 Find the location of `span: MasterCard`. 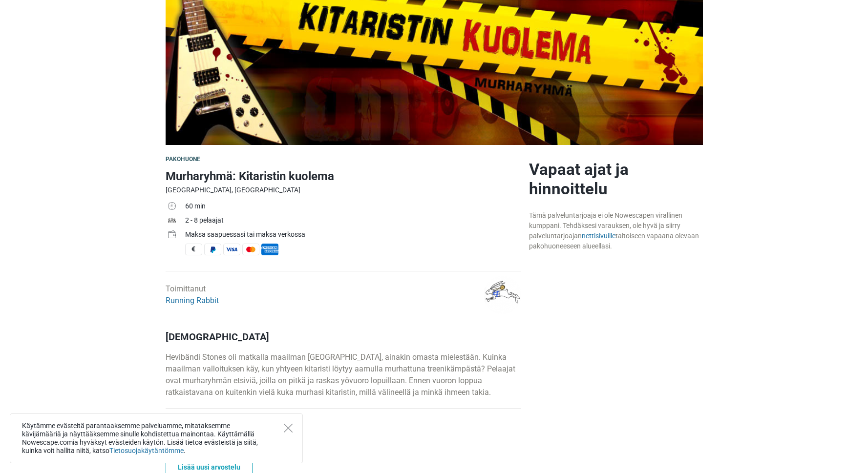

span: MasterCard is located at coordinates (251, 250).